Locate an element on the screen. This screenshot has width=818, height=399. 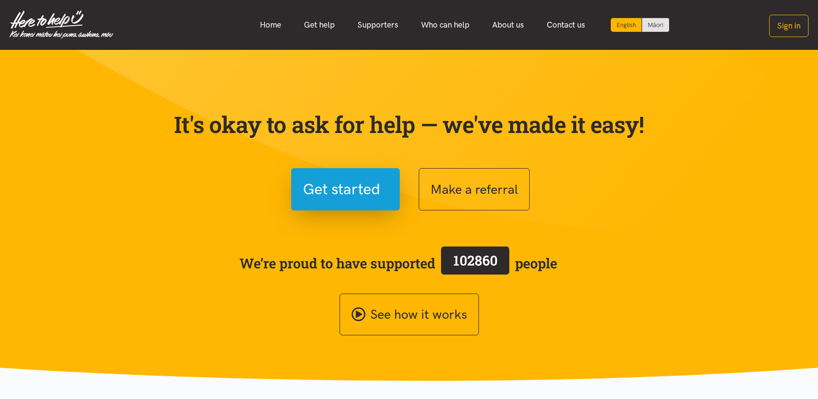
img: Home is located at coordinates (61, 25).